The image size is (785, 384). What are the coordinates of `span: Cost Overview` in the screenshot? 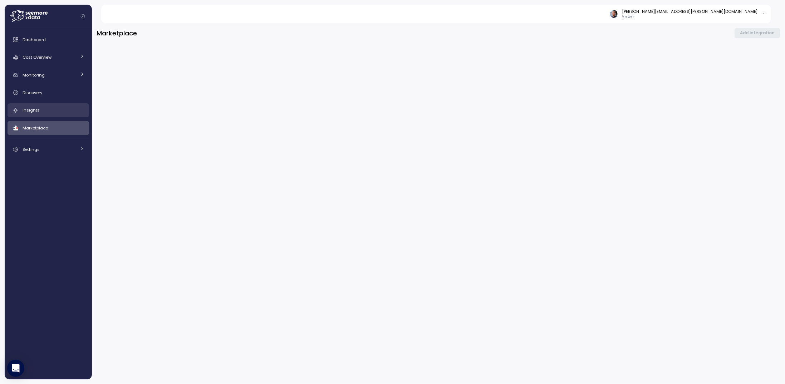 It's located at (37, 57).